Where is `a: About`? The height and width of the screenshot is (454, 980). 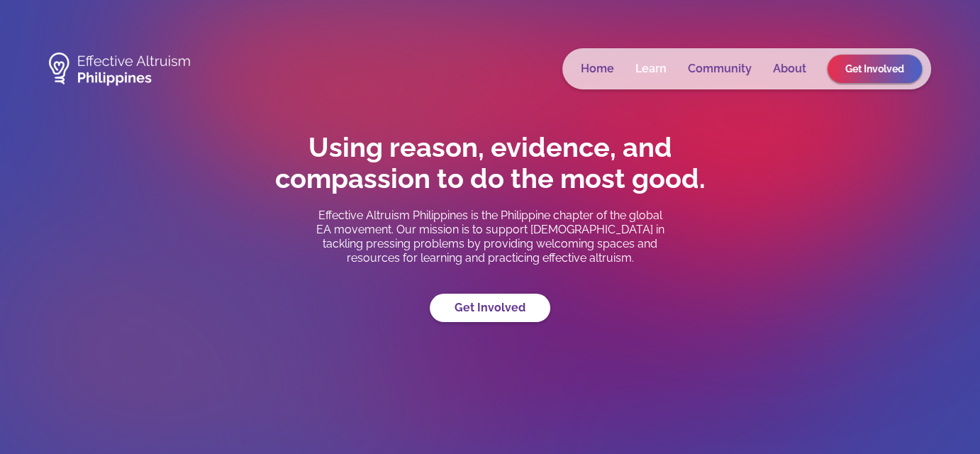 a: About is located at coordinates (789, 69).